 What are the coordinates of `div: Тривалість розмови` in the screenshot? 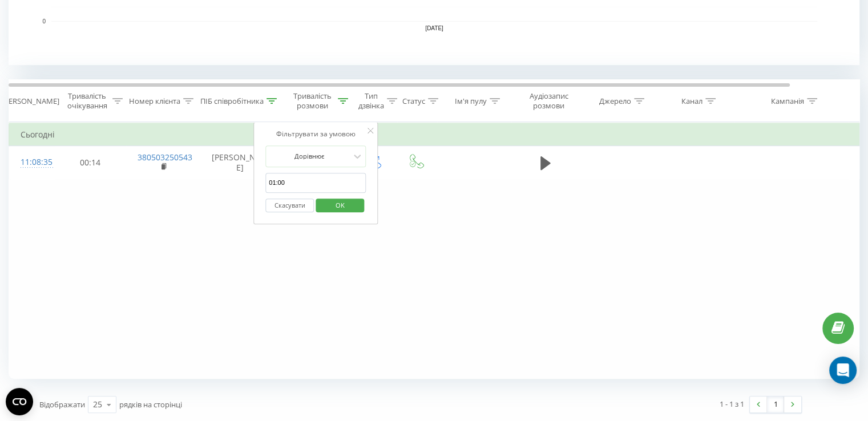 It's located at (312, 101).